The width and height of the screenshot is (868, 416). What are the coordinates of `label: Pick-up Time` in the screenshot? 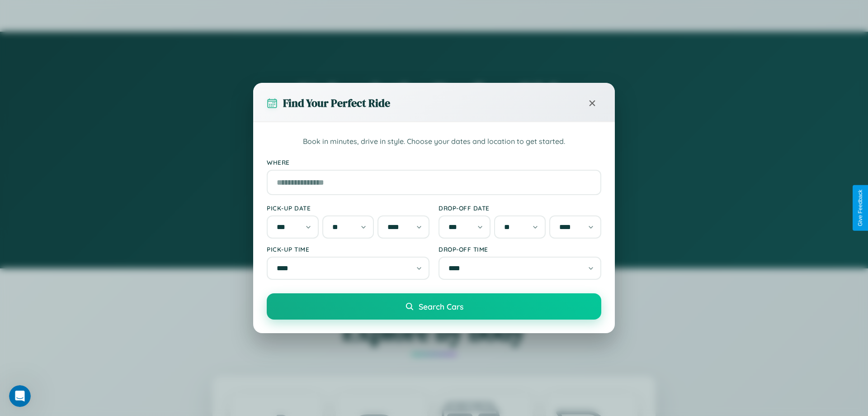 It's located at (349, 249).